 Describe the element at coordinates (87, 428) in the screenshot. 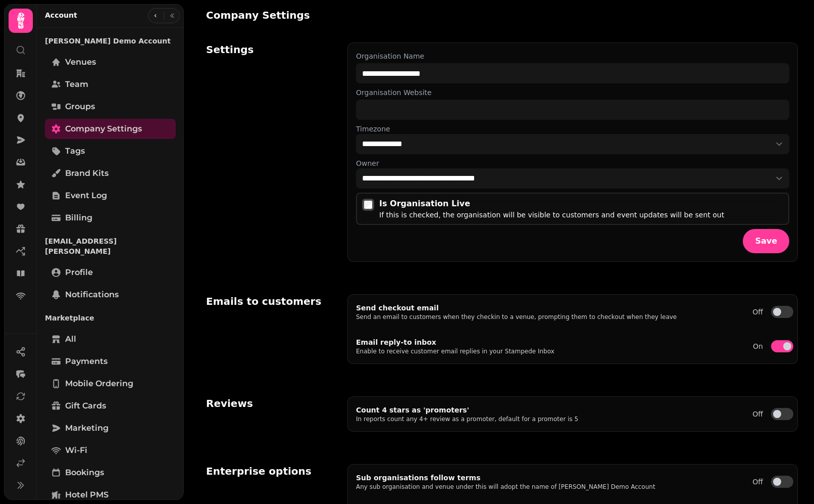

I see `span: Marketing` at that location.